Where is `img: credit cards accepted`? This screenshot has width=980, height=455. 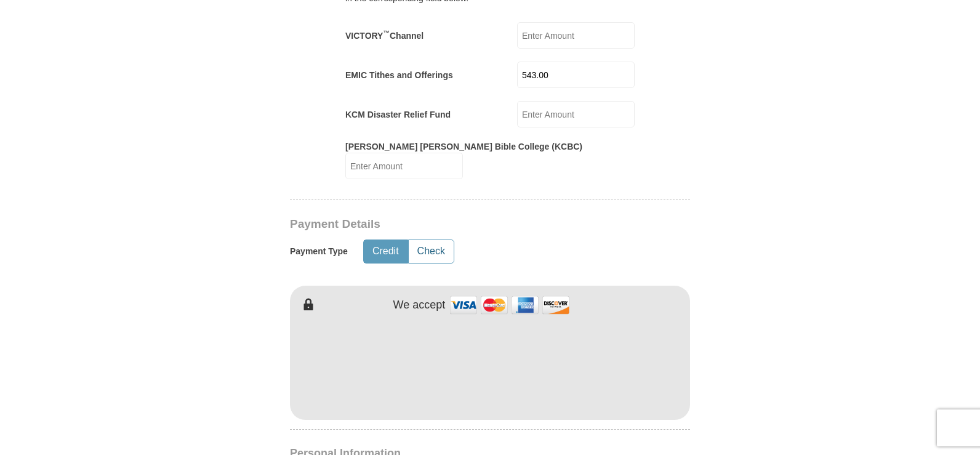 img: credit cards accepted is located at coordinates (510, 305).